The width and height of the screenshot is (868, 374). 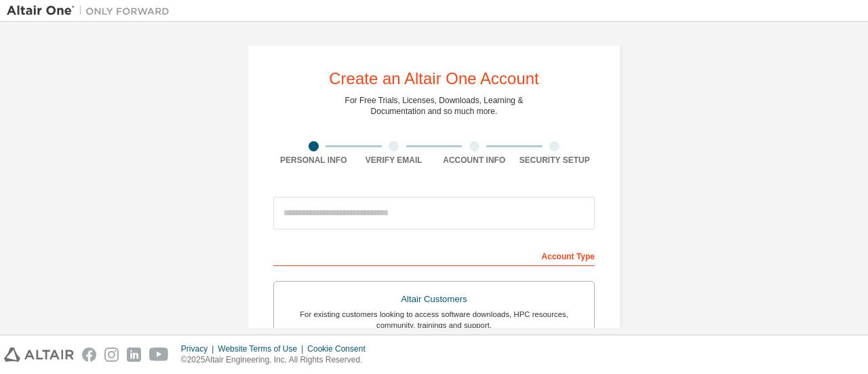 What do you see at coordinates (89, 354) in the screenshot?
I see `img: facebook.svg` at bounding box center [89, 354].